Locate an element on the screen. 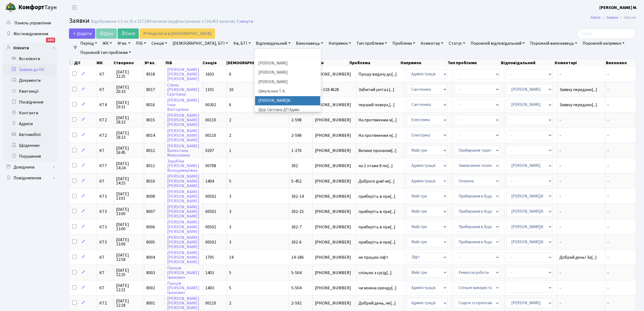  span: Забитий унітаз.[...] is located at coordinates (377, 90).